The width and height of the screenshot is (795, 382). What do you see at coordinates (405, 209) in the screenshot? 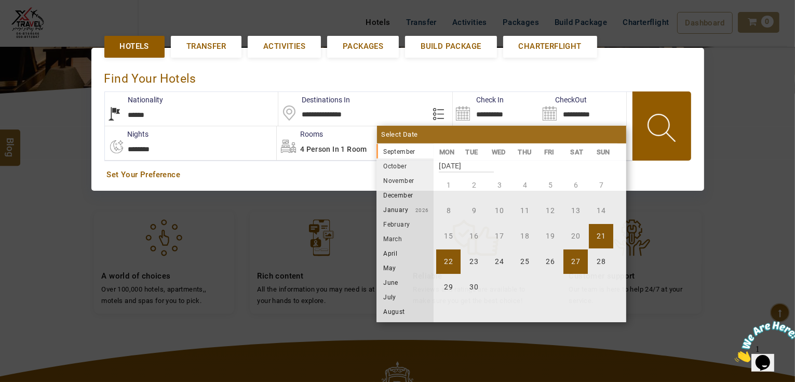
I see `li: January` at bounding box center [405, 209].